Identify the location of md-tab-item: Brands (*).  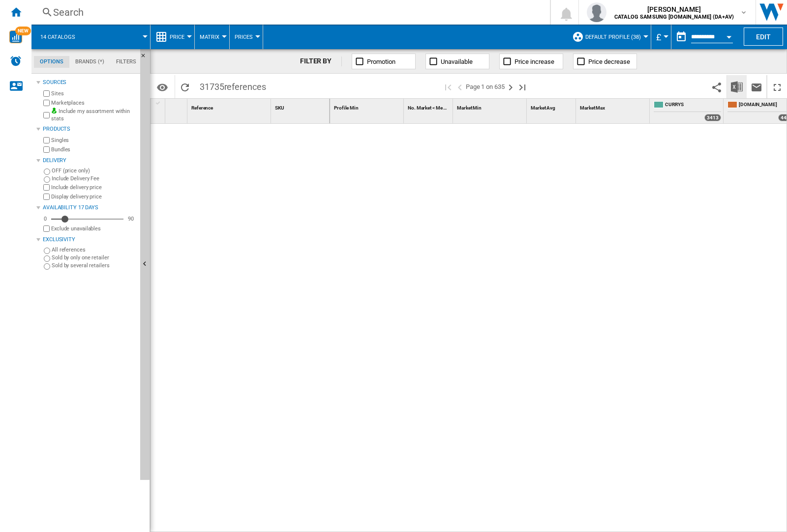
(89, 62).